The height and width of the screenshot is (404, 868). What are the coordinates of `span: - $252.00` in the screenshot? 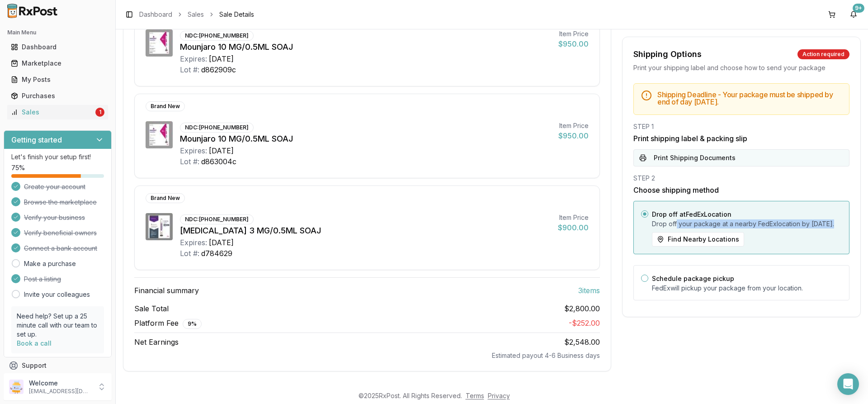 It's located at (584, 323).